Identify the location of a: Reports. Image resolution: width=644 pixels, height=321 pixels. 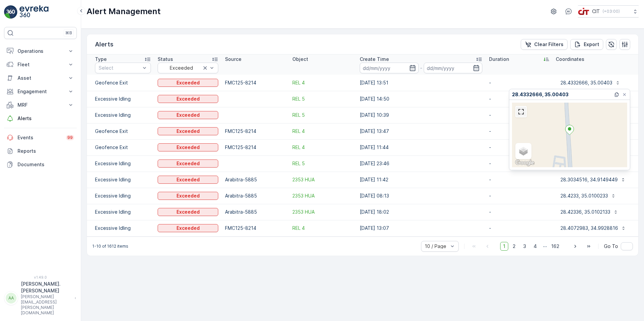
(40, 151).